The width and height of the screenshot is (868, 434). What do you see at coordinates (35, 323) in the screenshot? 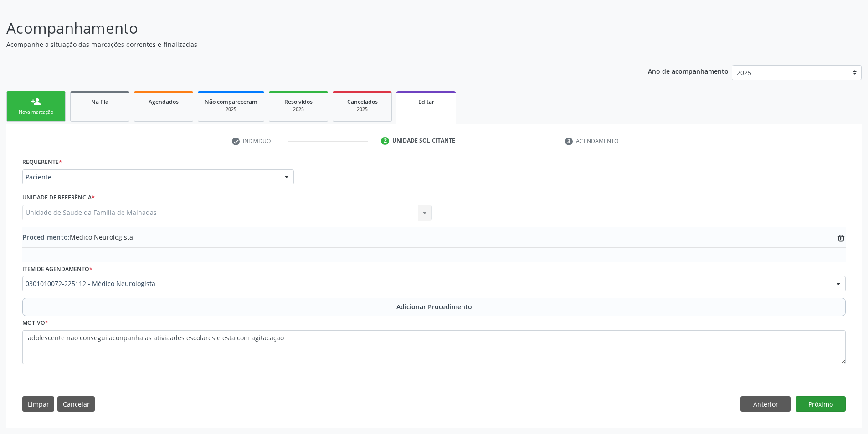
I see `label: Motivo` at bounding box center [35, 323].